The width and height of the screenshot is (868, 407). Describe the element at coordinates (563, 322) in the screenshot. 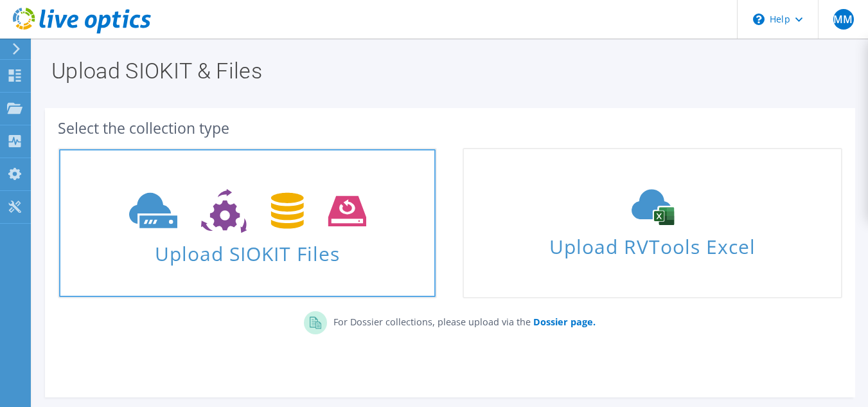

I see `a: Dossier page.` at that location.